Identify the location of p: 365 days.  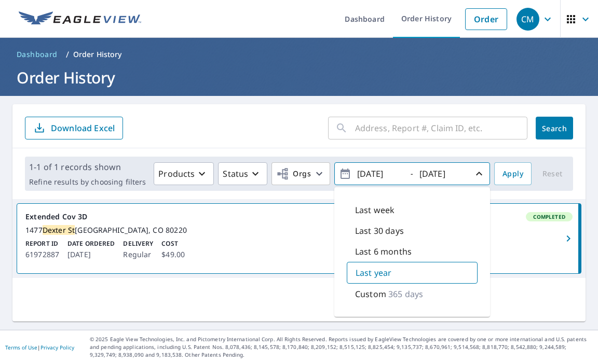
(406, 294).